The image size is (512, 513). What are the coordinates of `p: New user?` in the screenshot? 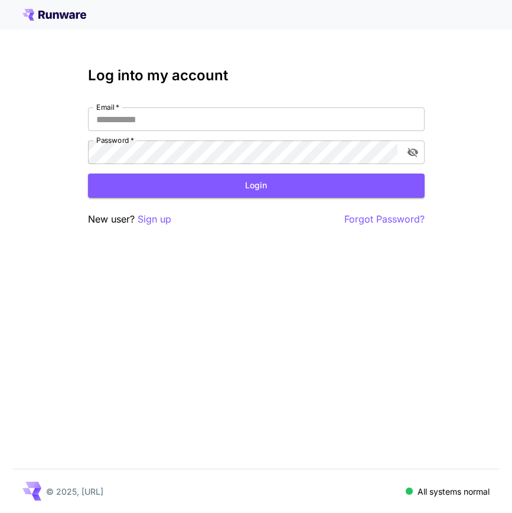 It's located at (129, 219).